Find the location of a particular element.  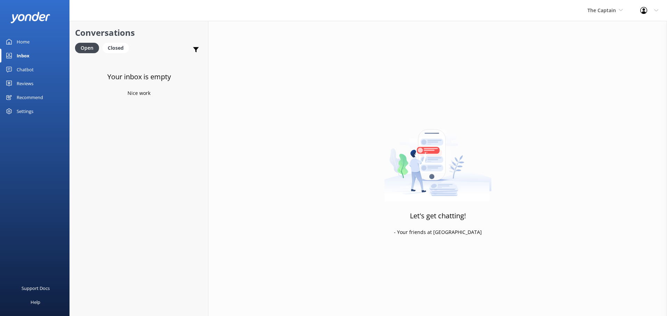

div: Inbox is located at coordinates (23, 56).